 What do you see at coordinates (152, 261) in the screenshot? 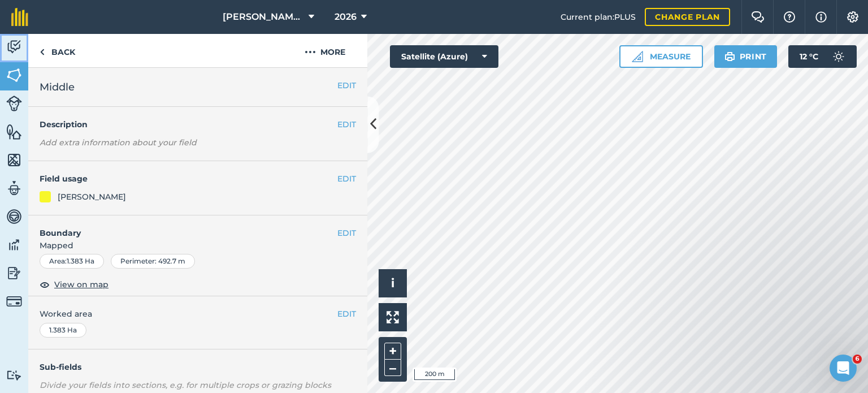
I see `div: Perimeter : 492.7 m` at bounding box center [152, 261].